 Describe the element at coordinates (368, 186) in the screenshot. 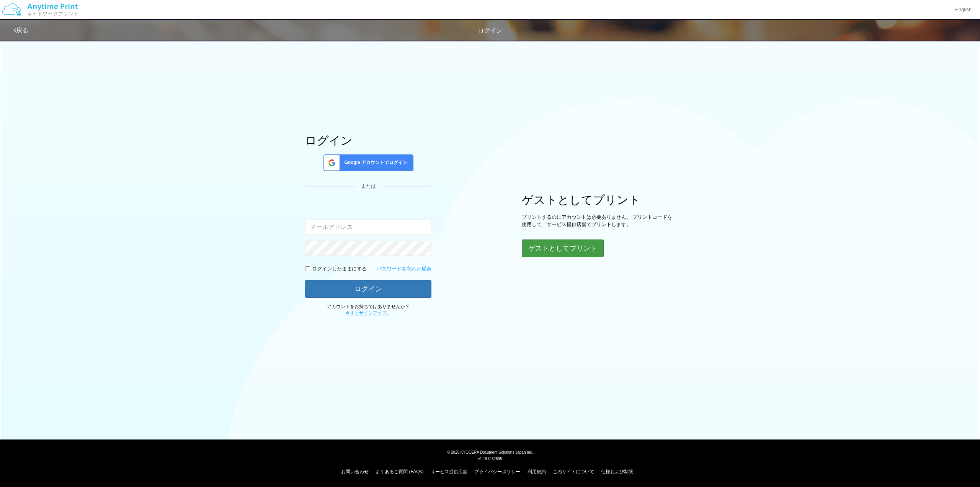

I see `div: または` at that location.